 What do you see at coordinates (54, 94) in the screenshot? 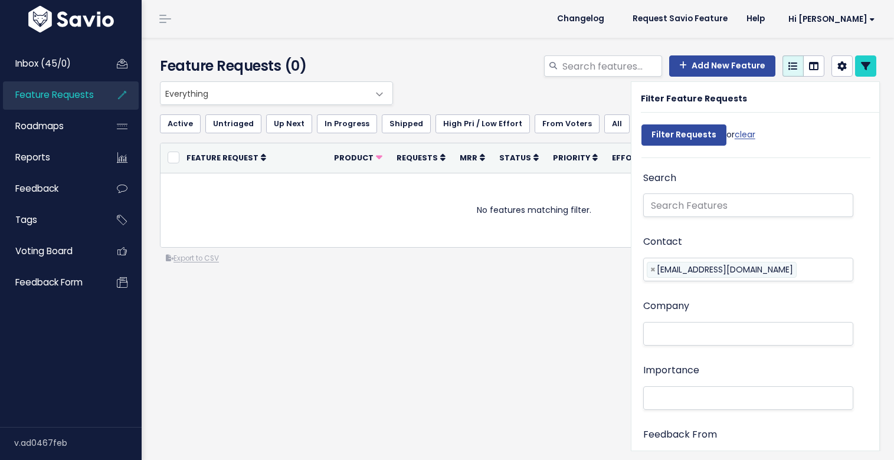
I see `span: Feature Requests` at bounding box center [54, 94].